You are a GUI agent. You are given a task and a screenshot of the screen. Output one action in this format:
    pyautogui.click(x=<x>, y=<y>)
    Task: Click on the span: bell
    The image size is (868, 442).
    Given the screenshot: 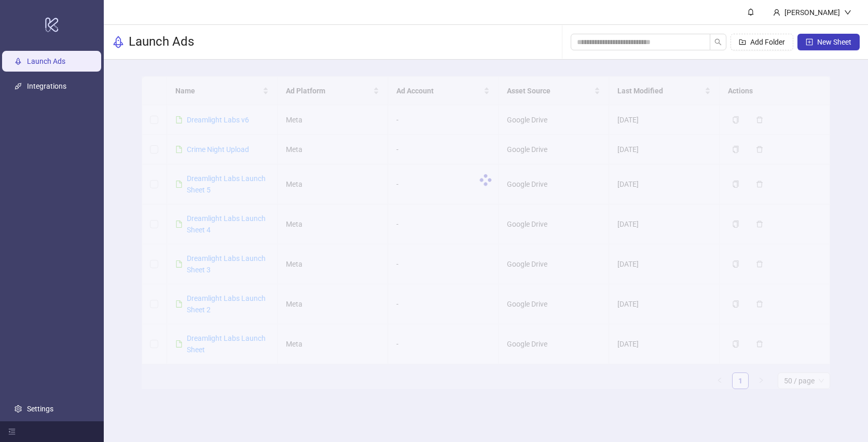 What is the action you would take?
    pyautogui.click(x=751, y=12)
    